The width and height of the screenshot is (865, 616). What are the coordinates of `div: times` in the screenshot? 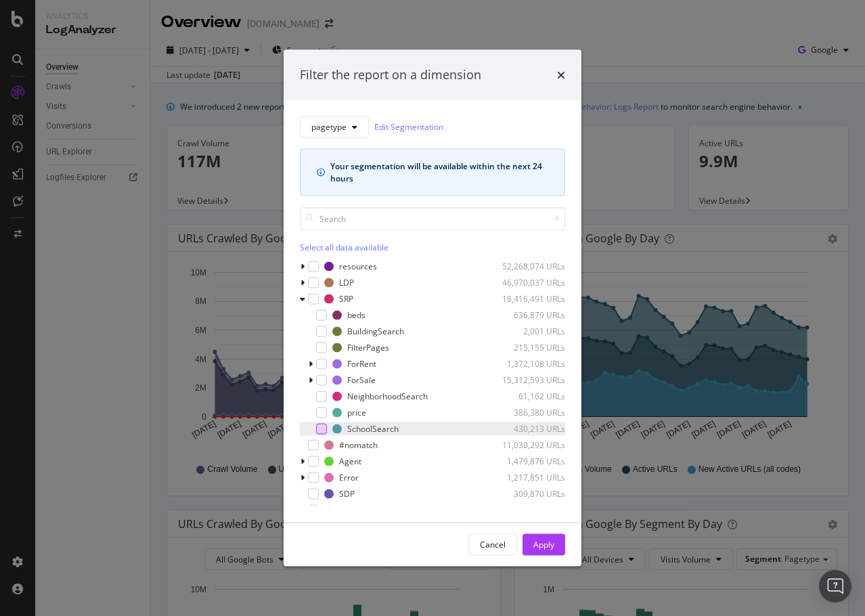 It's located at (561, 75).